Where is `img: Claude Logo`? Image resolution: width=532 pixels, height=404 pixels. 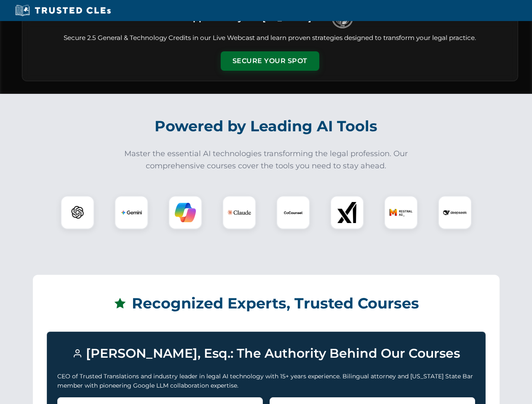 img: Claude Logo is located at coordinates (239, 212).